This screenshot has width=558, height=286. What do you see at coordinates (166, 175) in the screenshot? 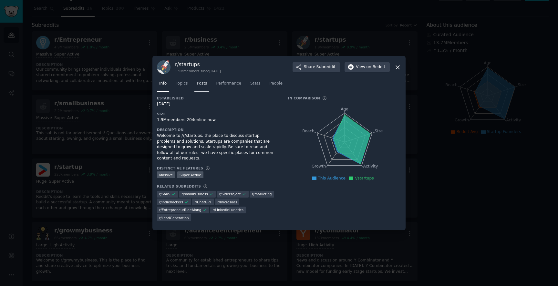
I see `div: Massive` at bounding box center [166, 175].